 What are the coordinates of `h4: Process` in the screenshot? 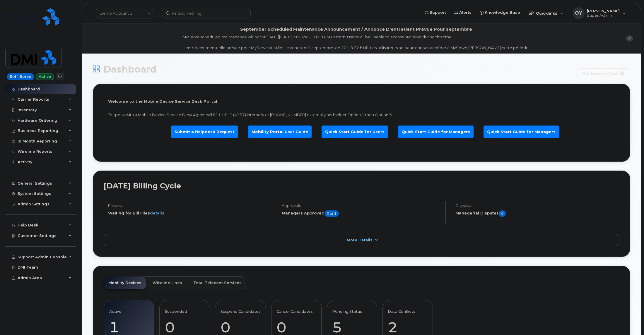 It's located at (187, 205).